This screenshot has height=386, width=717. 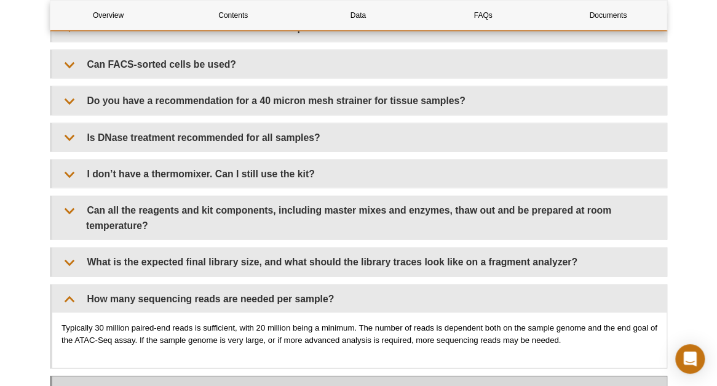 I want to click on summary: Is DNase treatment recommended for all samples?, so click(x=359, y=137).